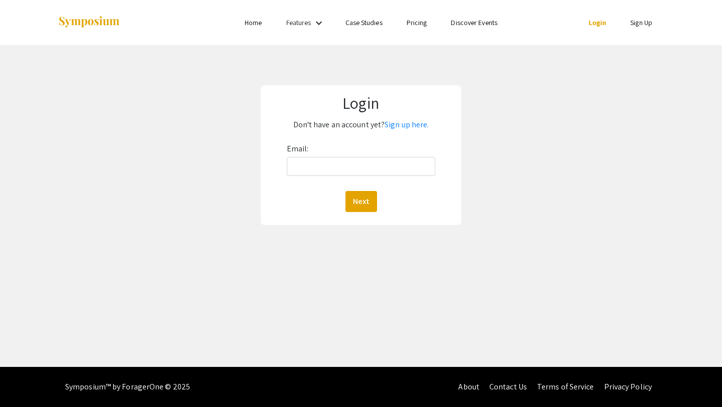 The width and height of the screenshot is (722, 407). I want to click on a: Pricing, so click(417, 23).